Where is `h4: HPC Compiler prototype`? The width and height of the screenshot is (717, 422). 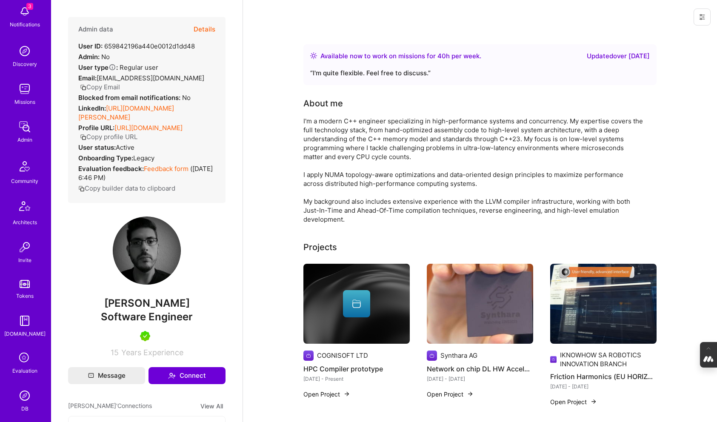 h4: HPC Compiler prototype is located at coordinates (357, 369).